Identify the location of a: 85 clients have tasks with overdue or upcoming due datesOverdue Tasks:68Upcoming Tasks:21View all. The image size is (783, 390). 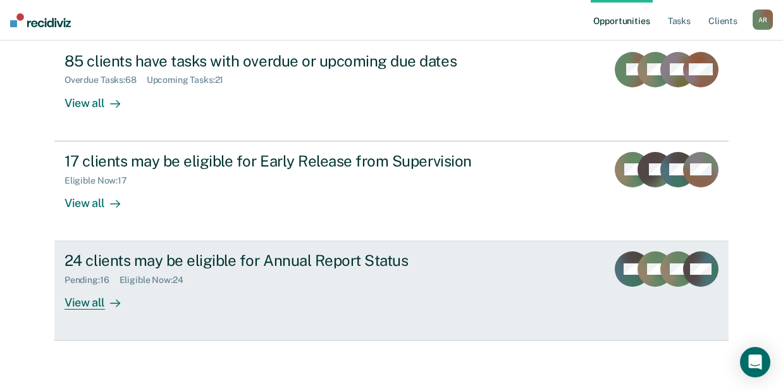
(392, 91).